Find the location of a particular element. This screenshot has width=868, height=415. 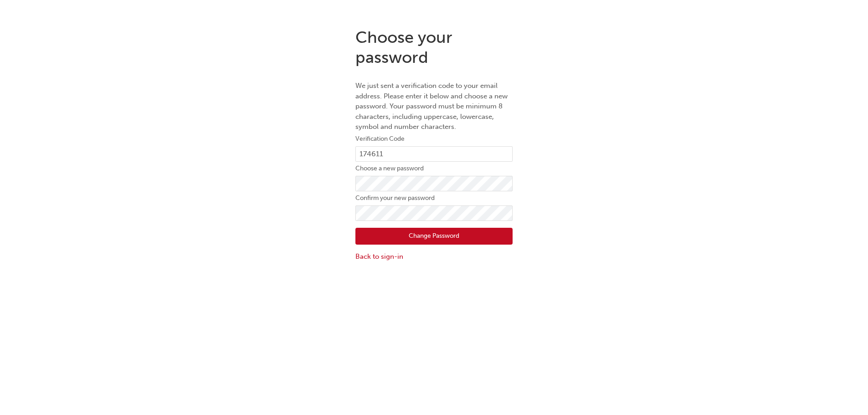

label: Confirm your new password is located at coordinates (434, 198).